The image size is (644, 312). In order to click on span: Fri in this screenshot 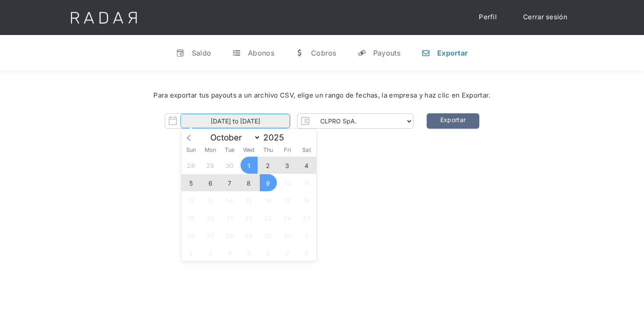, I will do `click(287, 150)`.